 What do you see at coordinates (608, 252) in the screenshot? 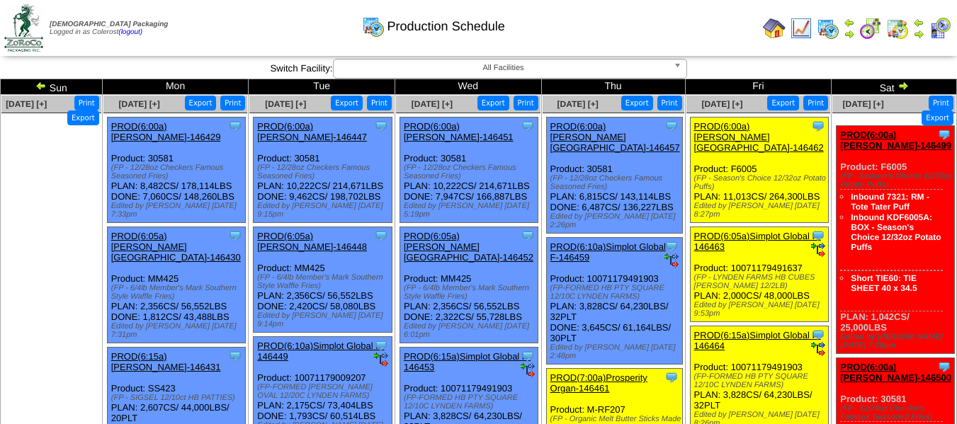
I see `a: PROD(6:10a)Simplot Global F-146459` at bounding box center [608, 252].